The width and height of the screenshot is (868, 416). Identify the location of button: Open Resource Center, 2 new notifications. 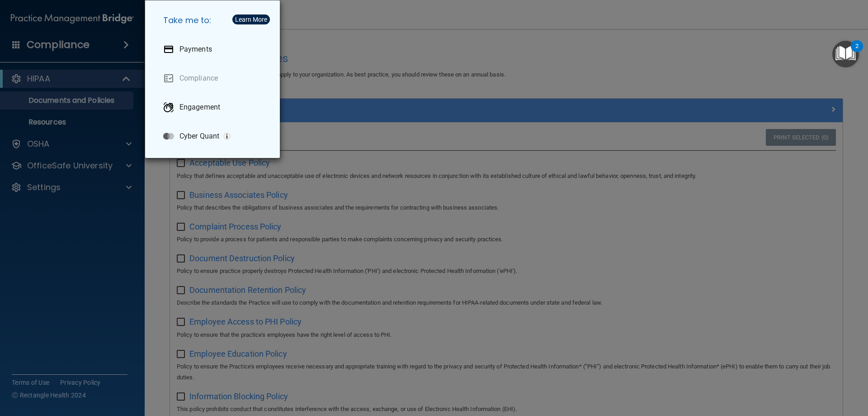
(845, 54).